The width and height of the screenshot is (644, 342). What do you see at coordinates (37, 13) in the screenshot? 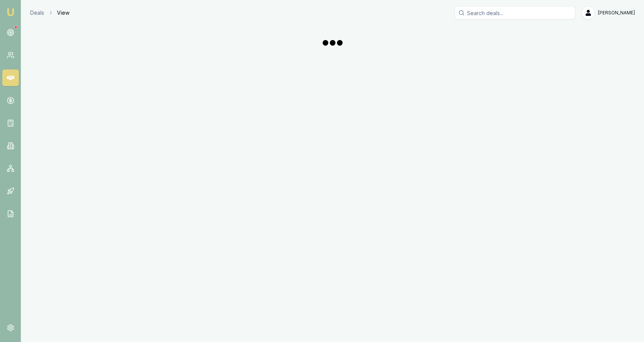
I see `a: Deals` at bounding box center [37, 13].